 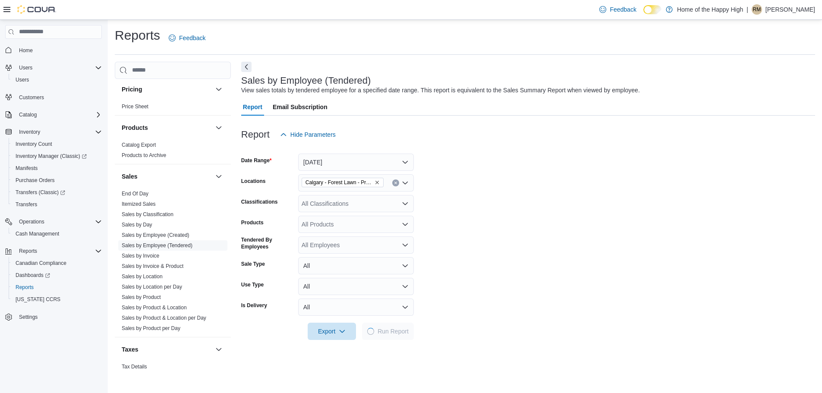 I want to click on a: Cash Management, so click(x=37, y=234).